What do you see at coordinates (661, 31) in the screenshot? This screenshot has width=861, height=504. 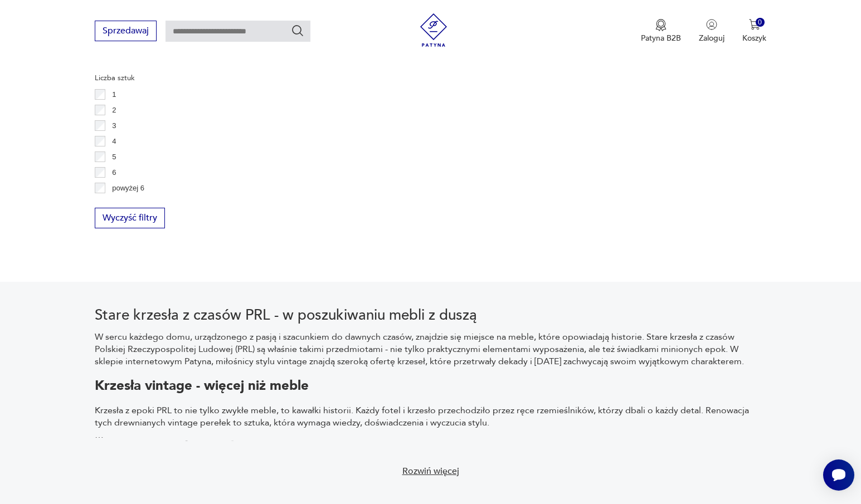 I see `button: Patyna B2B` at bounding box center [661, 31].